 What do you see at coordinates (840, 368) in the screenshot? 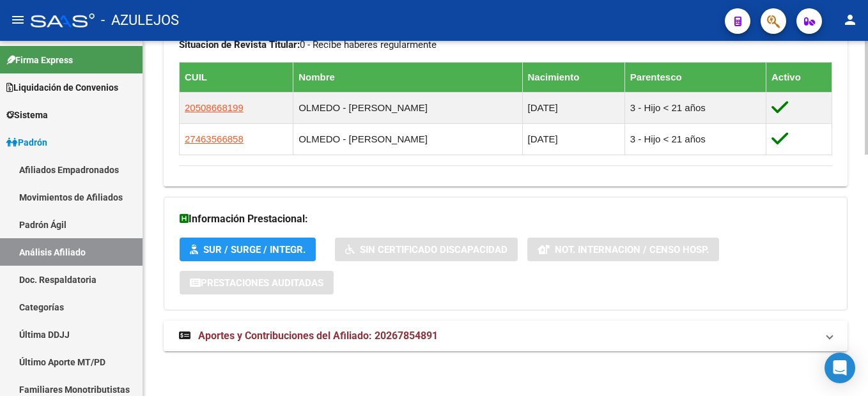
I see `div: Open Intercom Messenger` at bounding box center [840, 368].